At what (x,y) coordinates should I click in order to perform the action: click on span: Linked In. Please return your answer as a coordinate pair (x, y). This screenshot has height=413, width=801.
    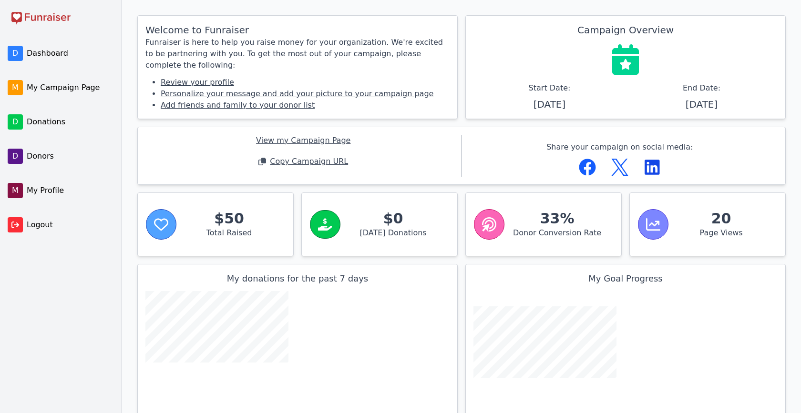
    Looking at the image, I should click on (652, 167).